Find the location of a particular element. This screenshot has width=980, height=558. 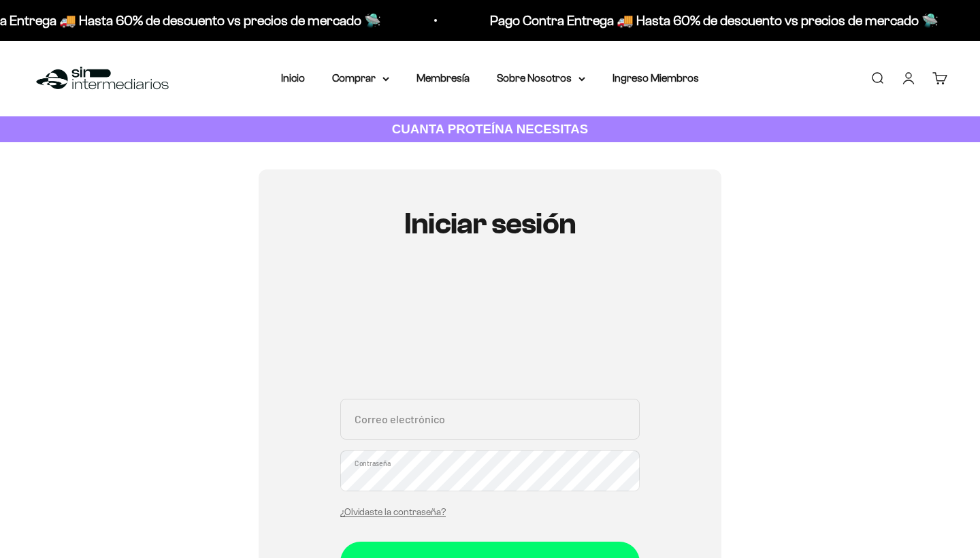

summary: Comprar is located at coordinates (361, 78).